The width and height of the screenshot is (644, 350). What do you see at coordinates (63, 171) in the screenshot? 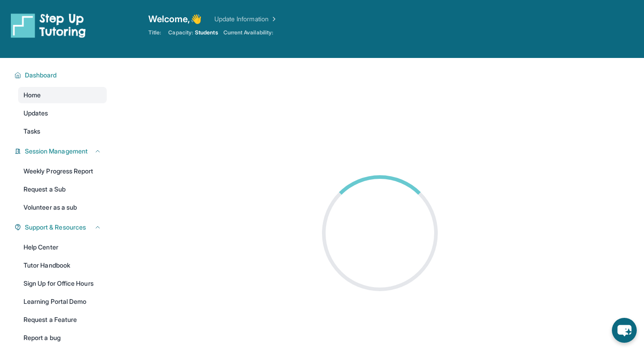
I see `a: Weekly Progress Report` at bounding box center [63, 171].